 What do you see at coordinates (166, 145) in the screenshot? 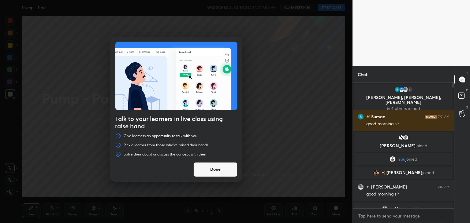
I see `p: Pick a learner from those who've raised their hands` at bounding box center [166, 145].